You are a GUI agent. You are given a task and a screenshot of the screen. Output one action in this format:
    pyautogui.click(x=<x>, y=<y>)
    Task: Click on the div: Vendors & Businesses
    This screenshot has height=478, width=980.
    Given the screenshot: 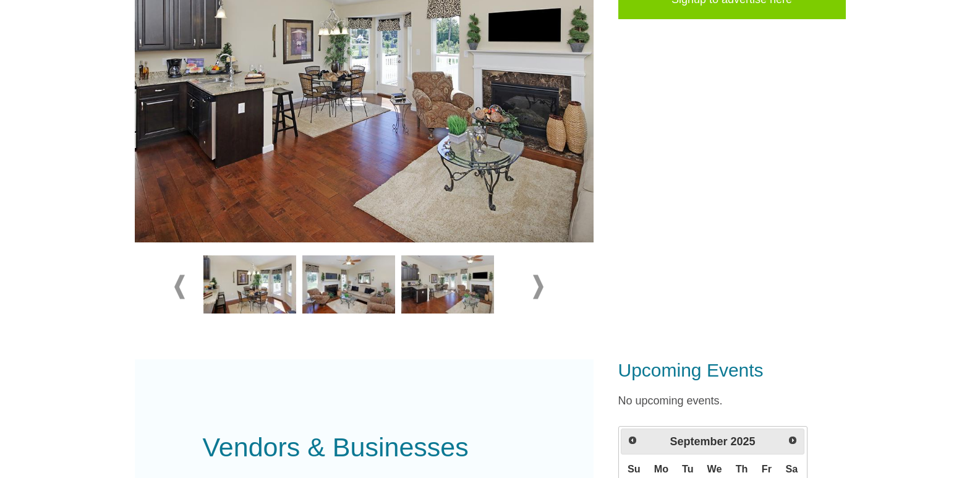 What is the action you would take?
    pyautogui.click(x=364, y=447)
    